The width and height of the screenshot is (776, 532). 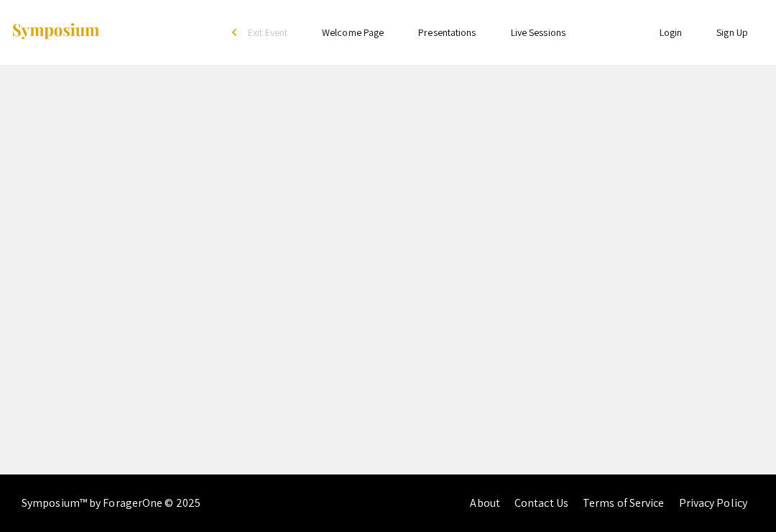 I want to click on div: Symposium™ by ForagerOne © 2025, so click(x=111, y=503).